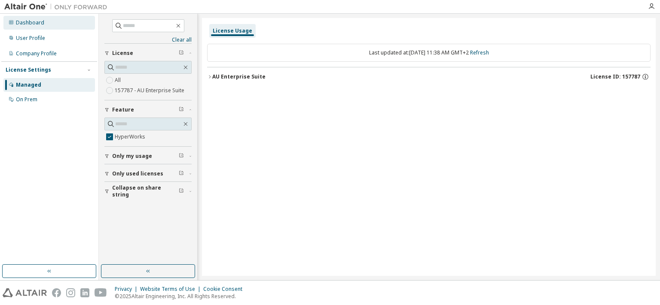 This screenshot has height=305, width=660. I want to click on label: 157787 - AU Enterprise Suite, so click(150, 91).